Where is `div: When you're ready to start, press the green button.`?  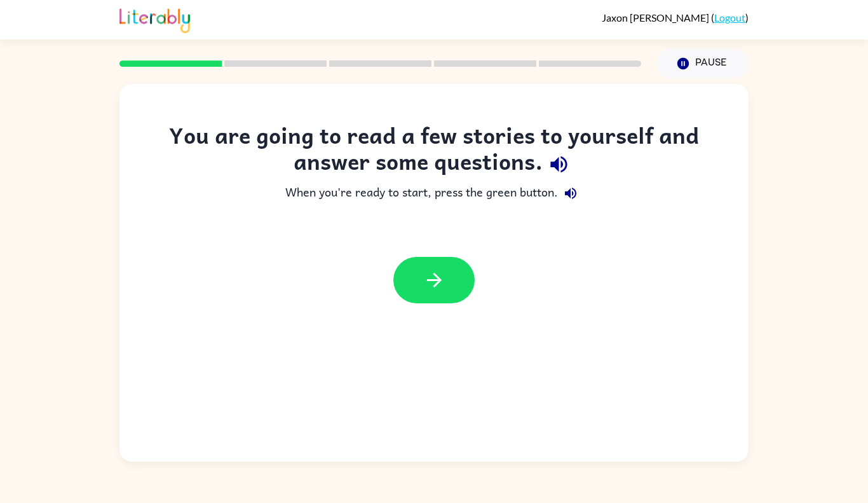
div: When you're ready to start, press the green button. is located at coordinates (434, 194).